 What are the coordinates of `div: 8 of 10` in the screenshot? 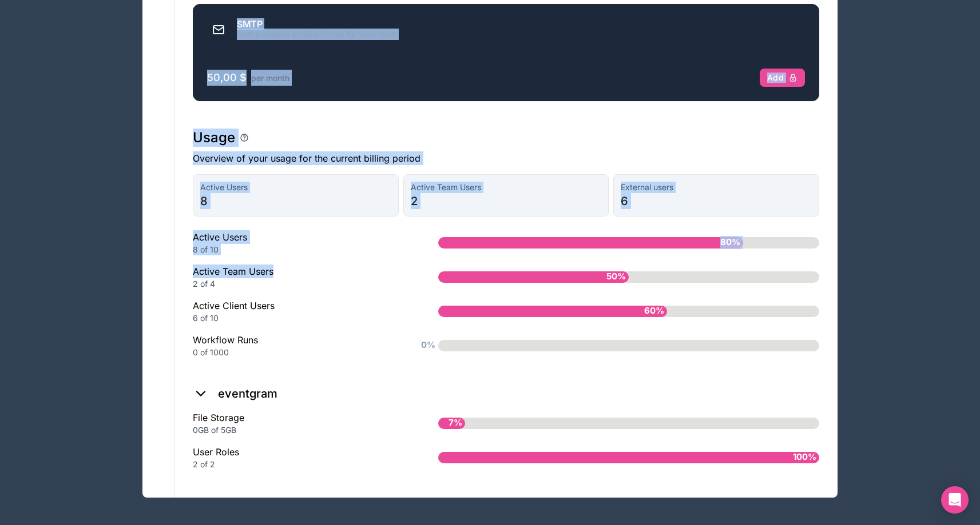 It's located at (296, 250).